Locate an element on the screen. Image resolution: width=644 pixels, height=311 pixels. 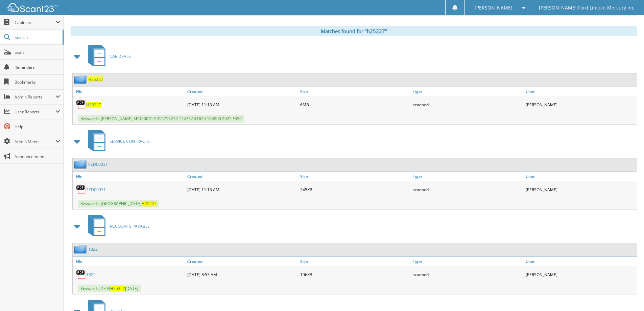
a: SERVICE CONTRACTS is located at coordinates (117, 141).